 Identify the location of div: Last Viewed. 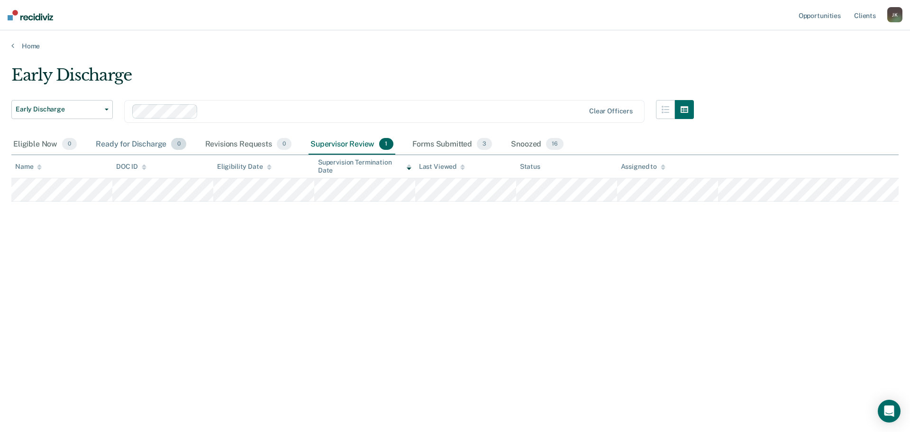
(442, 166).